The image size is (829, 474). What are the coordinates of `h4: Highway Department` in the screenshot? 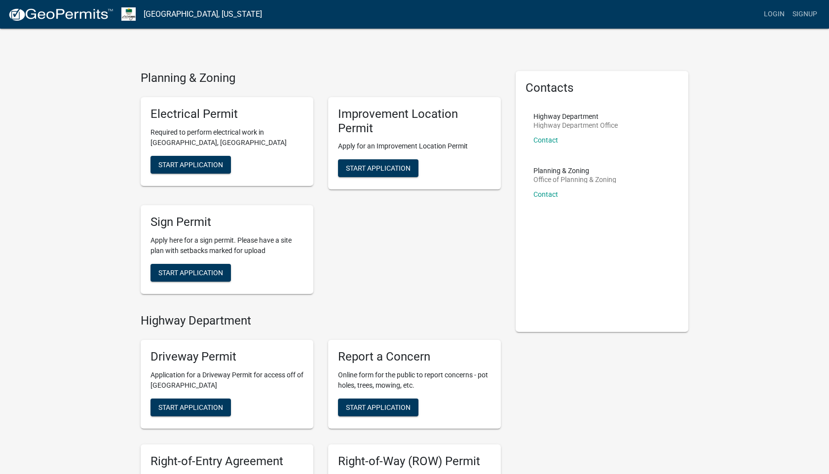 It's located at (321, 321).